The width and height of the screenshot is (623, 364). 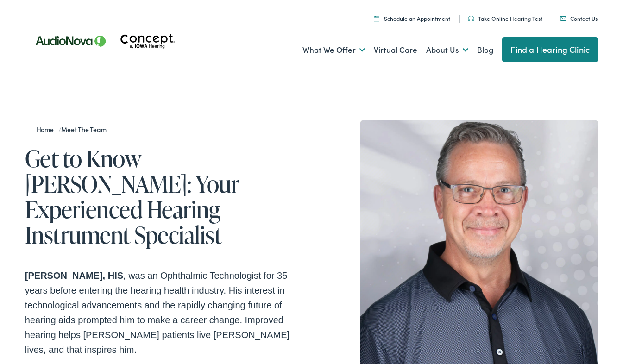 I want to click on a: Take Online Hearing Test, so click(x=505, y=18).